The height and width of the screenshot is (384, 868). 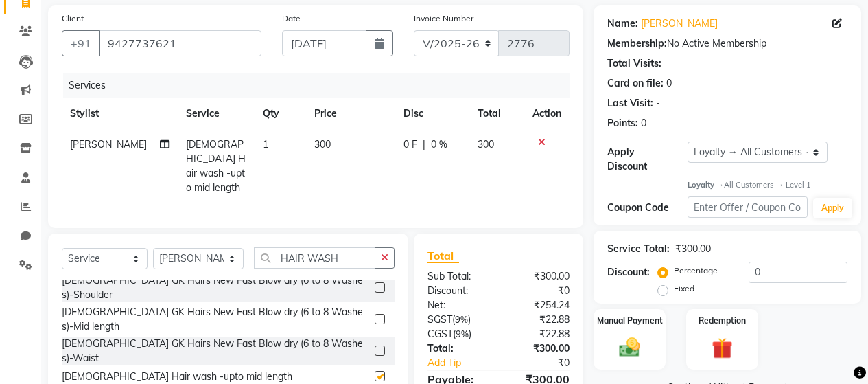 I want to click on span: 1, so click(x=265, y=144).